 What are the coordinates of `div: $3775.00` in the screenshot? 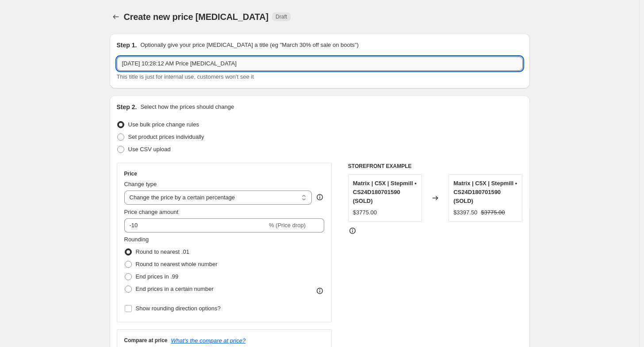 It's located at (365, 213).